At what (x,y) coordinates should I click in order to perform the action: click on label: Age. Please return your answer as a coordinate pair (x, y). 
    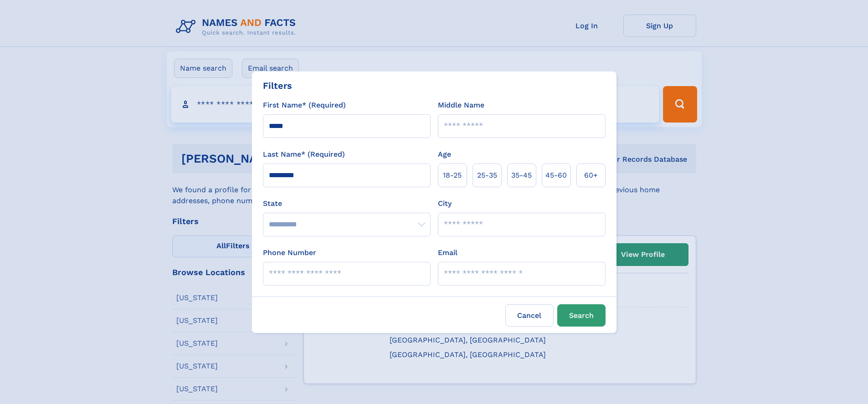
    Looking at the image, I should click on (444, 155).